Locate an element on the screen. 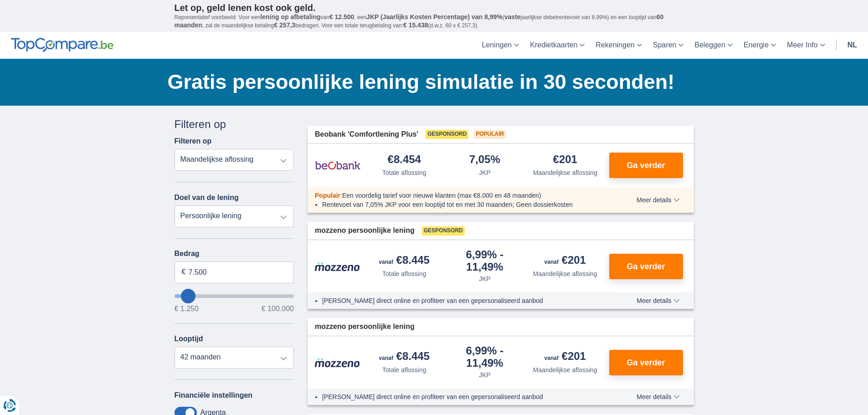 This screenshot has height=415, width=868. span: € 12.500 is located at coordinates (342, 17).